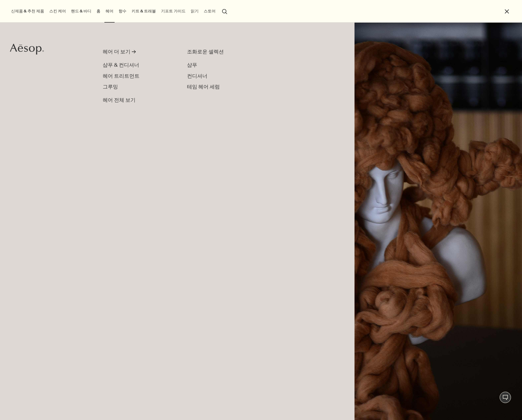  Describe the element at coordinates (210, 11) in the screenshot. I see `button: 스토어` at that location.